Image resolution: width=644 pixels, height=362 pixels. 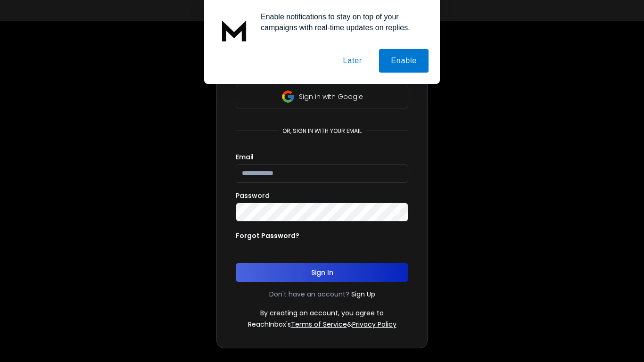 What do you see at coordinates (363, 294) in the screenshot?
I see `a: Sign Up` at bounding box center [363, 294].